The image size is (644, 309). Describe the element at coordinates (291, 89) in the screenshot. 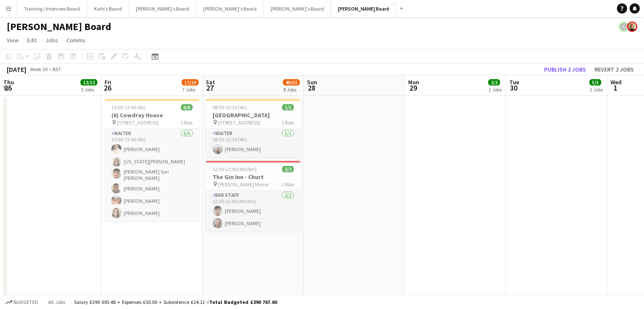

I see `div: 8 Jobs` at that location.